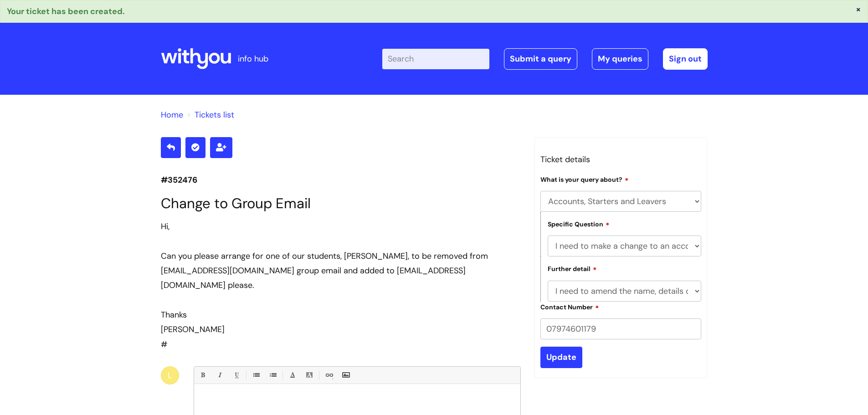 The width and height of the screenshot is (868, 415). Describe the element at coordinates (214, 115) in the screenshot. I see `a: Tickets list` at that location.